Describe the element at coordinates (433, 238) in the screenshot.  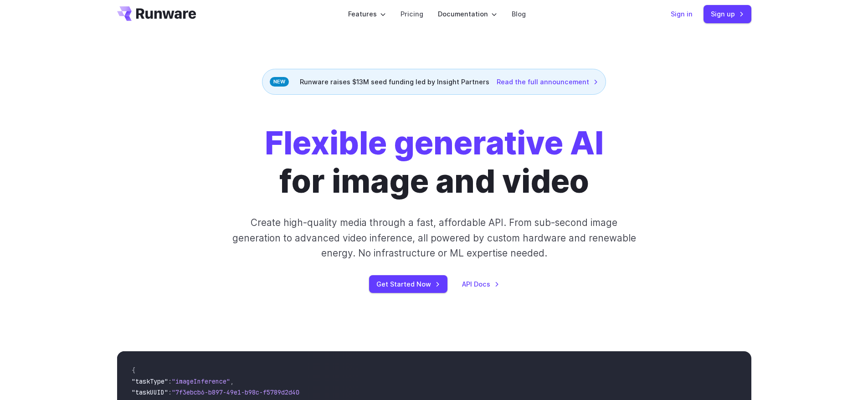
I see `p: Create high-quality media through a fast, affordable API. From sub-second image generation to adv...` at that location.